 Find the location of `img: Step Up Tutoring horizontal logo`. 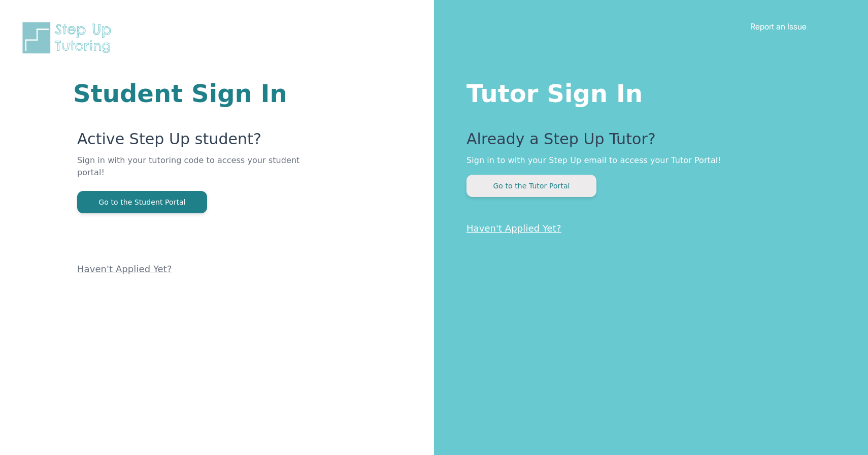

img: Step Up Tutoring horizontal logo is located at coordinates (69, 37).